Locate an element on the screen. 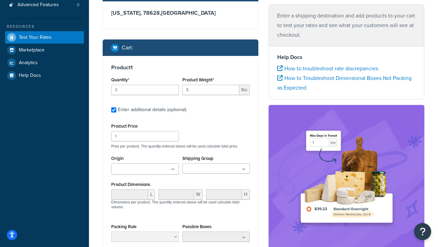  p: Price per product. The quantity entered above will be used calculate total price. is located at coordinates (181, 146).